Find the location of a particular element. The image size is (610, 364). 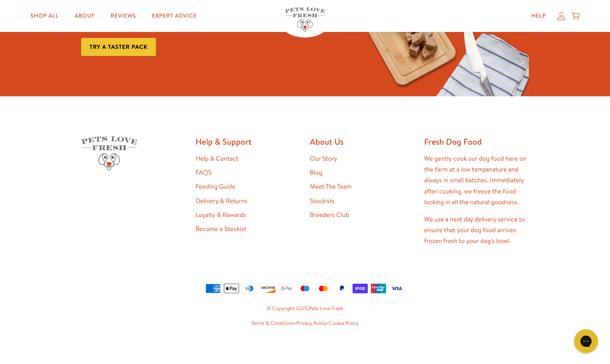

p: We gently cook our dog food here on the farm at a low temperature and always in small batches. Im... is located at coordinates (476, 181).